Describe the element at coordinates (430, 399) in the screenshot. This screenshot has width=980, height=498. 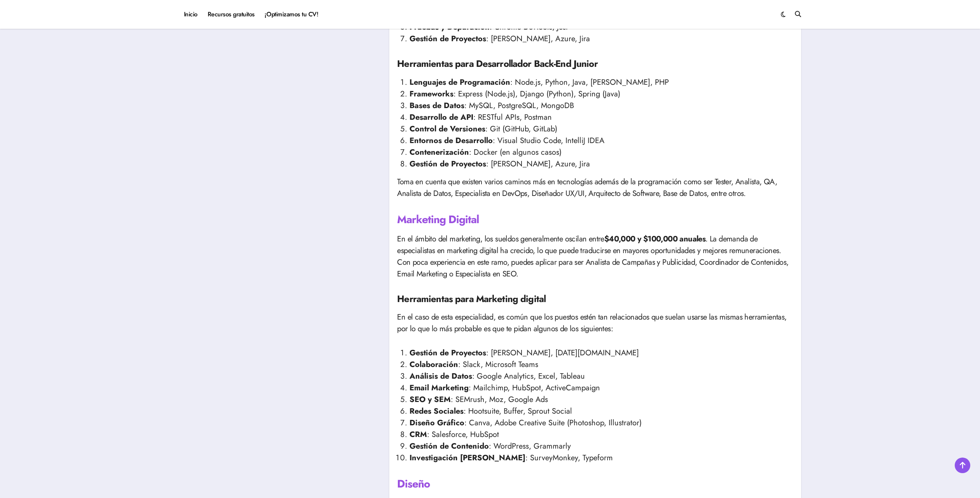
I see `strong: SEO y SEM` at that location.